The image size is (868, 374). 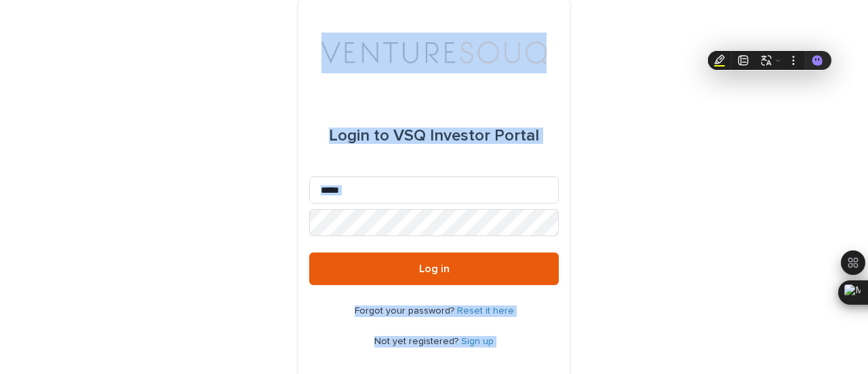 I want to click on a: Sign up, so click(x=478, y=341).